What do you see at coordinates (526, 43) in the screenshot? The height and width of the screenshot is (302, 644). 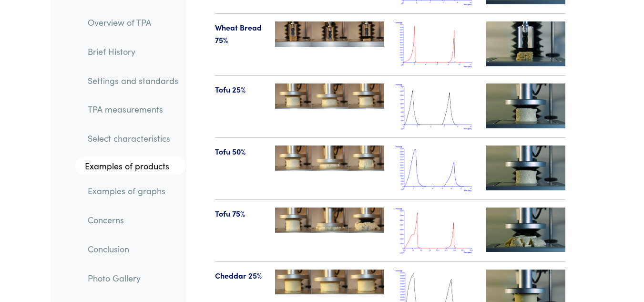 I see `img: wheat_bread-videotn-75.jpg` at bounding box center [526, 43].